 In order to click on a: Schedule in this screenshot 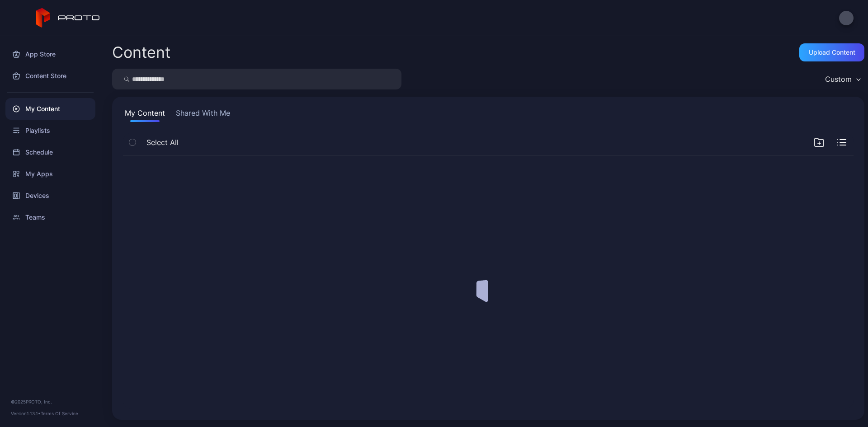, I will do `click(50, 152)`.